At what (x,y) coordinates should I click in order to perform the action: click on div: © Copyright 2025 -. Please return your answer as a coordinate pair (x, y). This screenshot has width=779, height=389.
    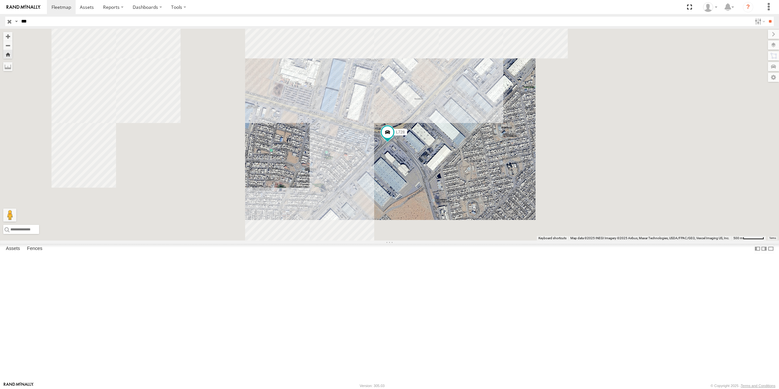
    Looking at the image, I should click on (743, 385).